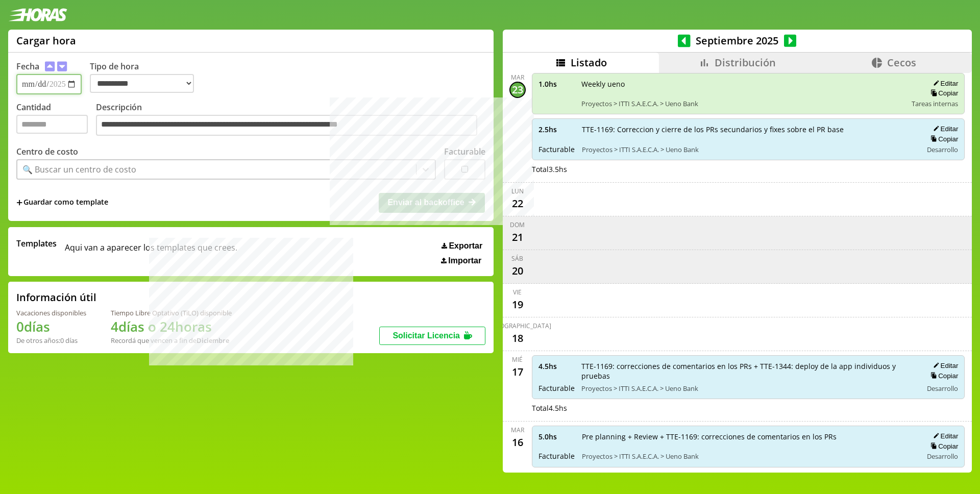 The height and width of the screenshot is (494, 980). Describe the element at coordinates (51, 340) in the screenshot. I see `div: De otros años: 0 días` at that location.